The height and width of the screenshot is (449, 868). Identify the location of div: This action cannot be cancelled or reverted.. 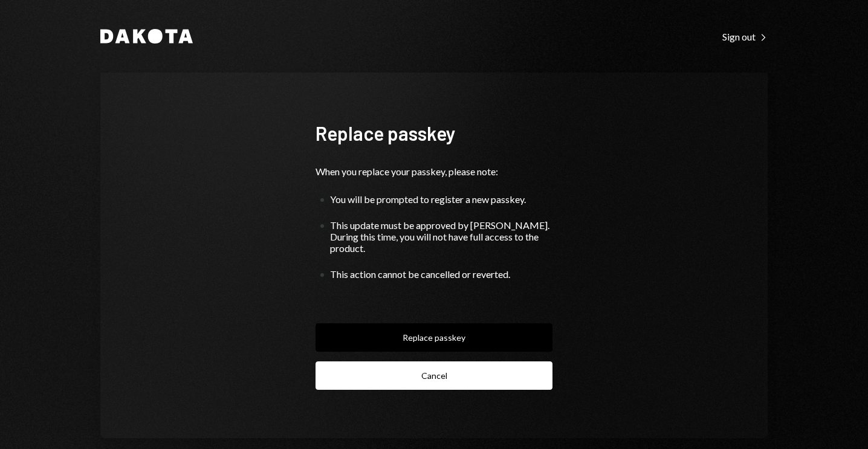
(441, 273).